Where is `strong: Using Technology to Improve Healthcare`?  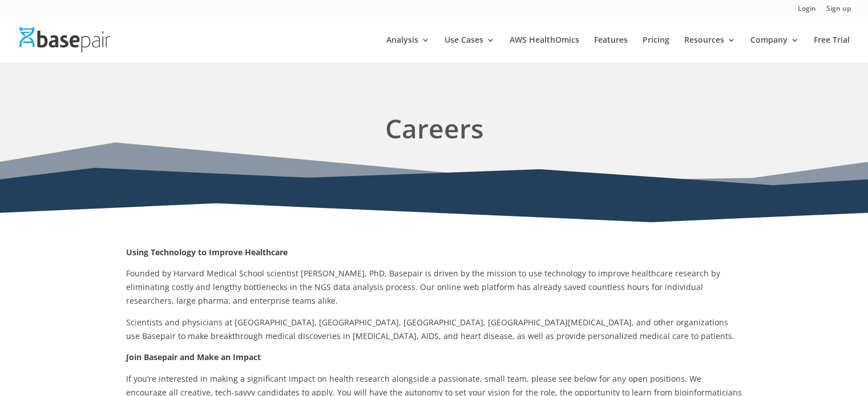 strong: Using Technology to Improve Healthcare is located at coordinates (207, 252).